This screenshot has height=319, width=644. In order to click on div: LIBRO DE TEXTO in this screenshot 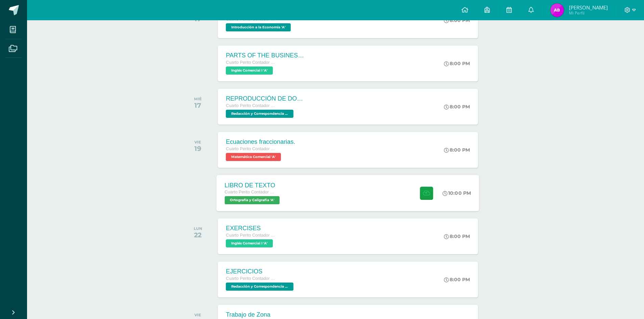, I will do `click(253, 185)`.